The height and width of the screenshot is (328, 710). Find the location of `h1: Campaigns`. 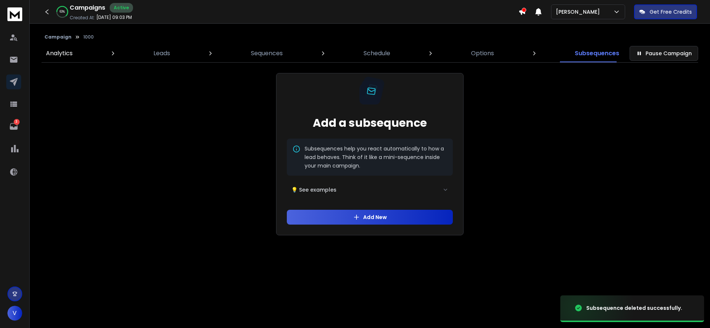

h1: Campaigns is located at coordinates (87, 8).